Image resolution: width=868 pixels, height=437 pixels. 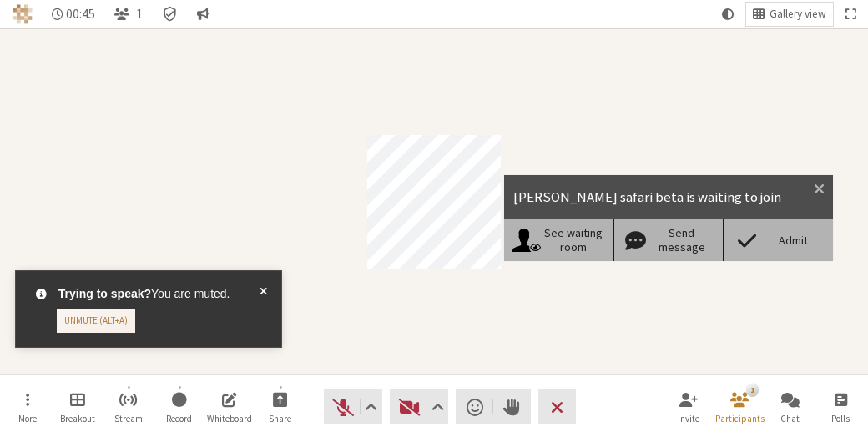 I want to click on button: Fullscreen, so click(x=850, y=15).